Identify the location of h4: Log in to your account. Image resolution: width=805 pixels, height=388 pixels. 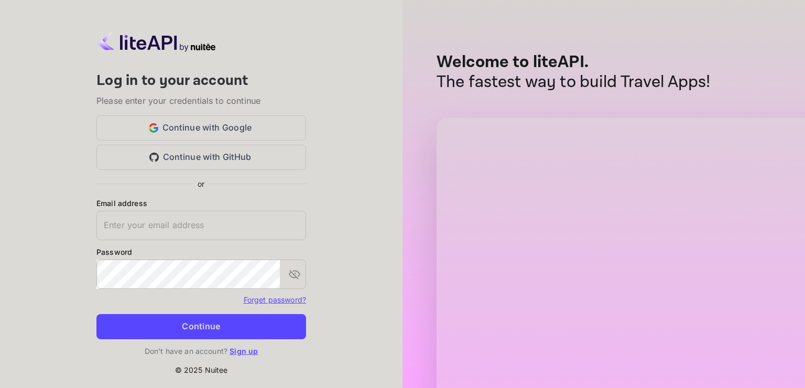
(201, 81).